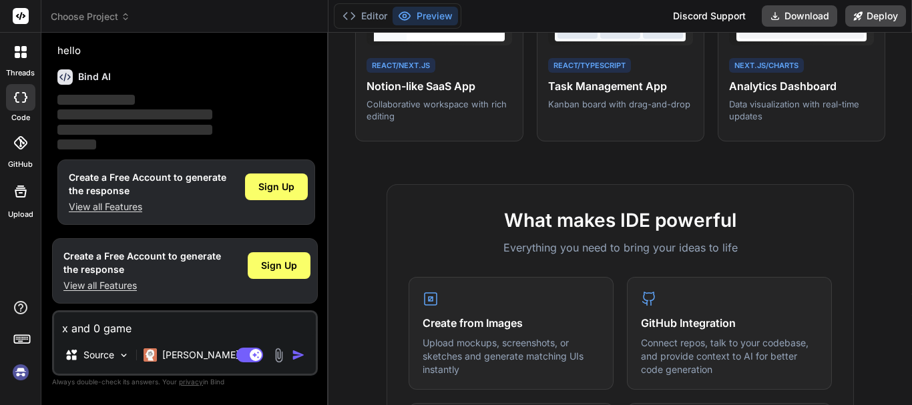  What do you see at coordinates (185, 324) in the screenshot?
I see `textarea: x and 0 game` at bounding box center [185, 324].